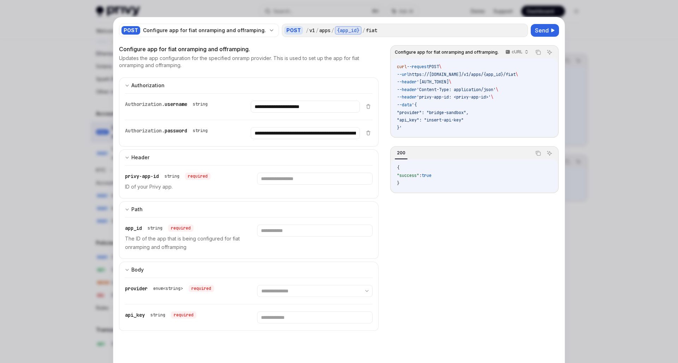 Image resolution: width=678 pixels, height=363 pixels. I want to click on span: POST, so click(434, 67).